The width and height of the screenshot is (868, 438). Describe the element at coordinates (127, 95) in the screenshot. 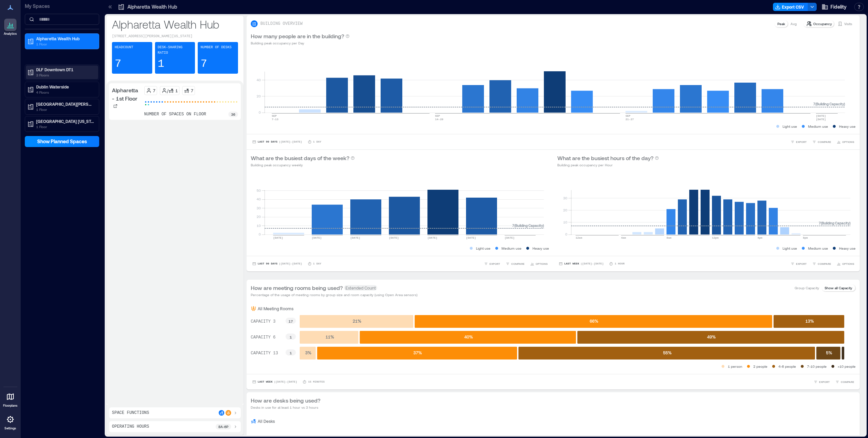

I see `p: Alpharetta - 1st Floor` at that location.